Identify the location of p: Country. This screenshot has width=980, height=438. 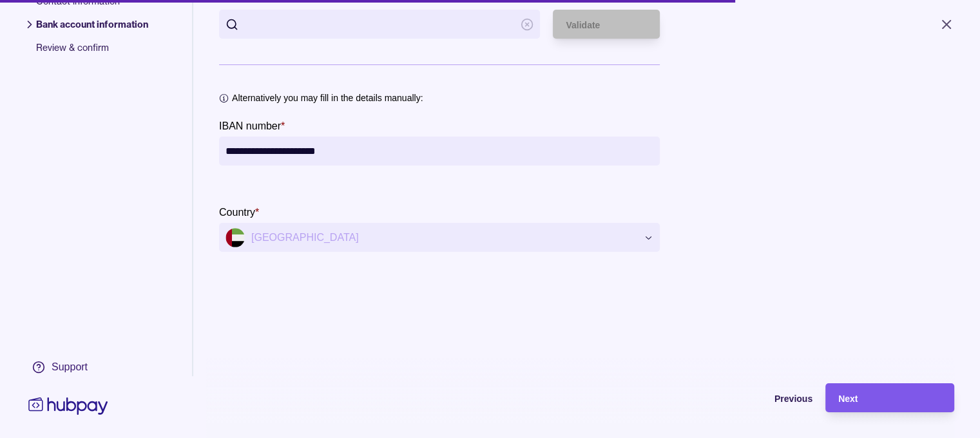
(237, 212).